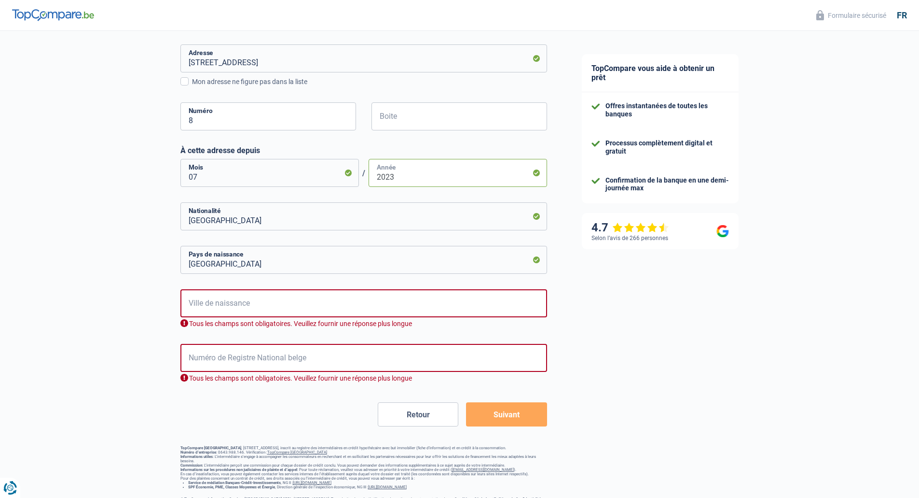 The image size is (919, 498). I want to click on p: : L’intermédiaire s’engage à accompagner les consommateurs en recherchant et en sollicitant les p..., so click(364, 458).